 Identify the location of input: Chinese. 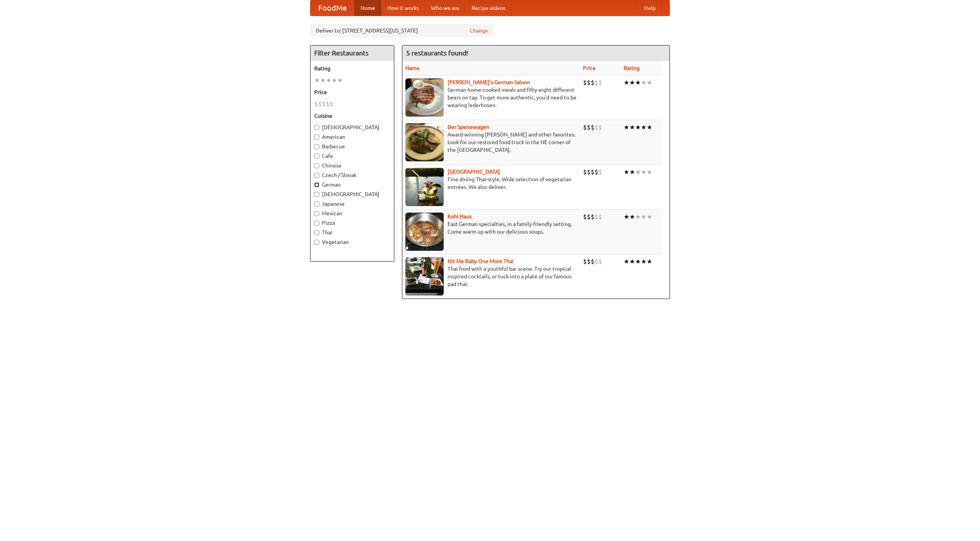
(317, 165).